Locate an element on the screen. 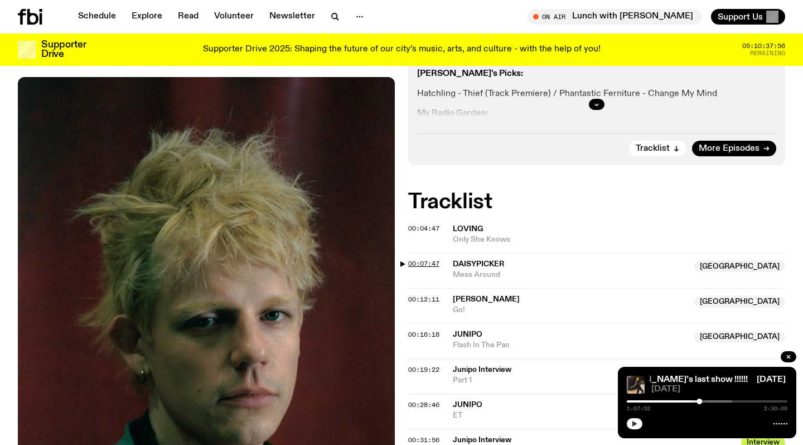 This screenshot has width=803, height=445. span: ET is located at coordinates (570, 415).